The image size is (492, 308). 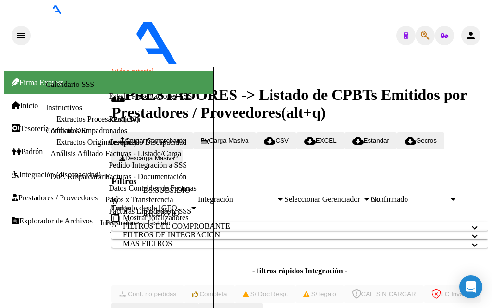 What do you see at coordinates (64, 107) in the screenshot?
I see `a: Instructivos` at bounding box center [64, 107].